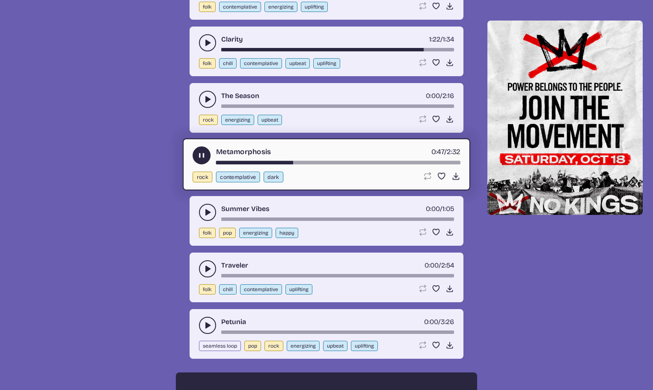  Describe the element at coordinates (234, 322) in the screenshot. I see `a: Petunia` at that location.